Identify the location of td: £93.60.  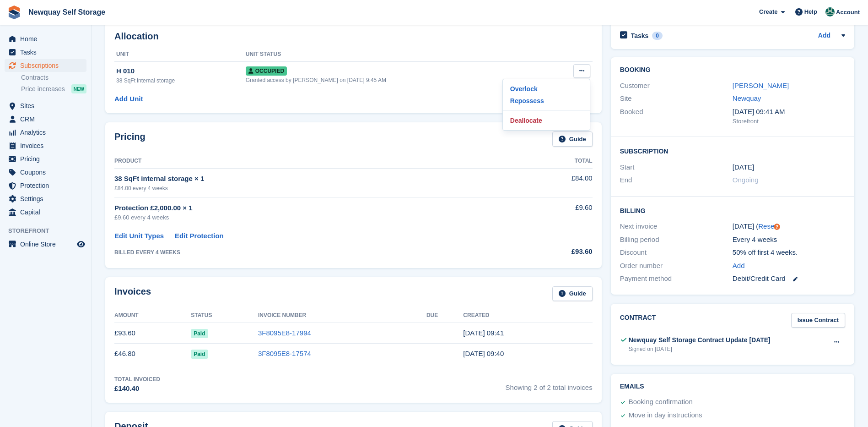
(153, 333).